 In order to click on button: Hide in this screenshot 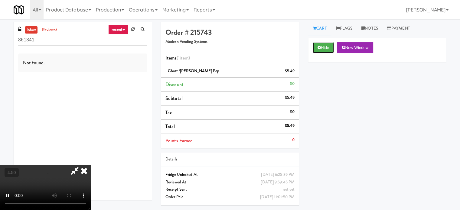, I will do `click(323, 48)`.